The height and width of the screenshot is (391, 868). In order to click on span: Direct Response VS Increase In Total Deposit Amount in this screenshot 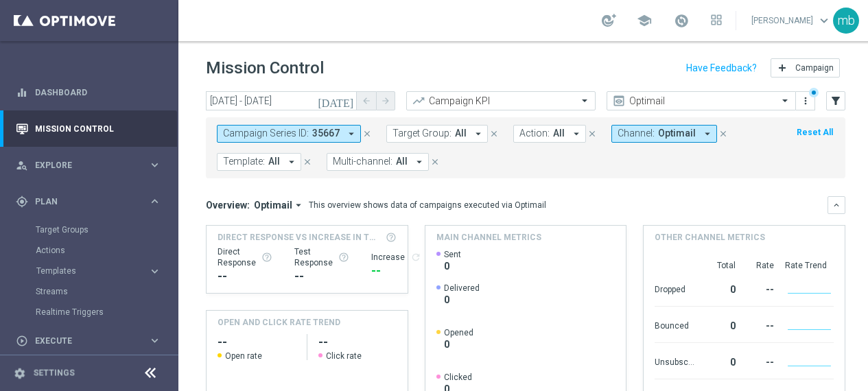, I will do `click(299, 238)`.